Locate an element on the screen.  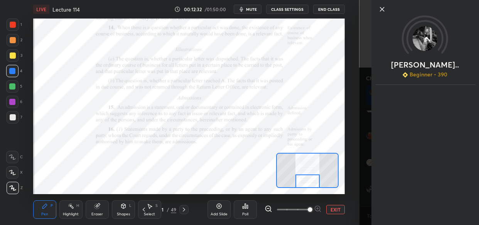
div: Shapes is located at coordinates (124, 214).